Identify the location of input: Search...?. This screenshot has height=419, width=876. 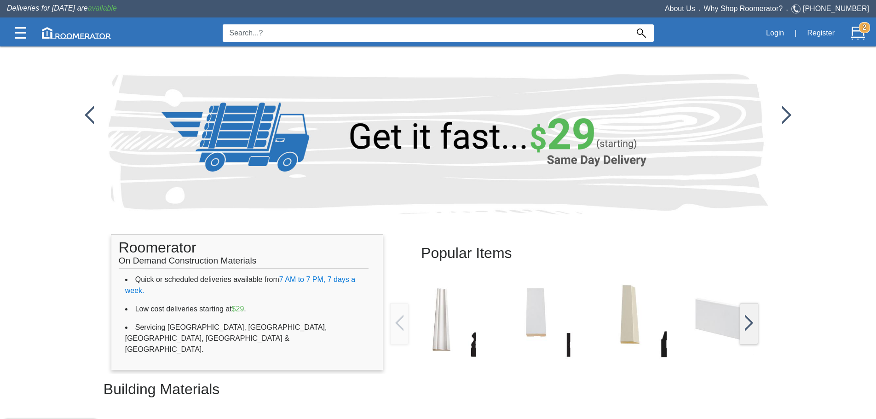
(426, 33).